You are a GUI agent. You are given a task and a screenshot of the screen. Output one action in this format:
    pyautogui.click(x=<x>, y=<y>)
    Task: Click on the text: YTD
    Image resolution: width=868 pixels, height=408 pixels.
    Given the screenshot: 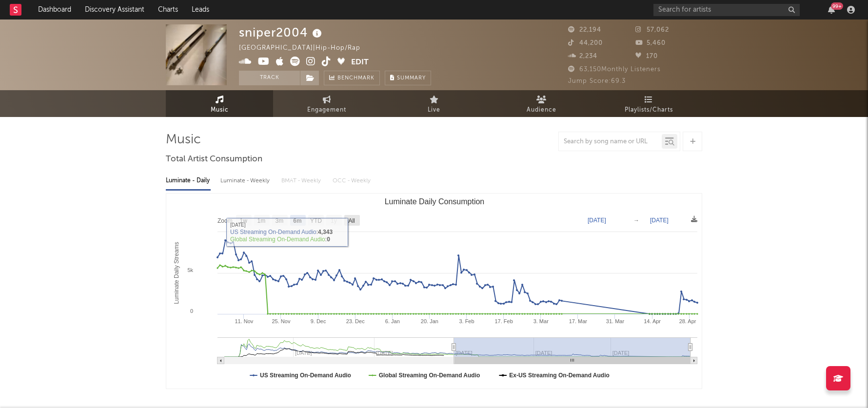 What is the action you would take?
    pyautogui.click(x=316, y=221)
    